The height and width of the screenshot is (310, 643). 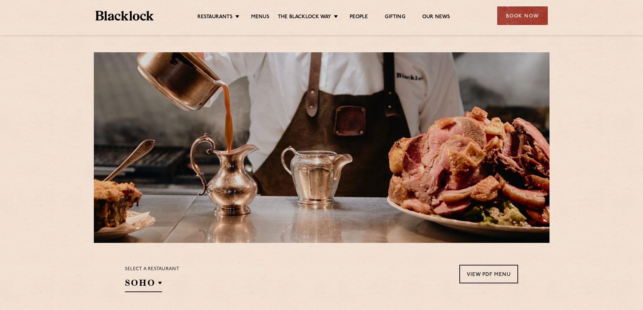 What do you see at coordinates (215, 18) in the screenshot?
I see `a: Restaurants` at bounding box center [215, 18].